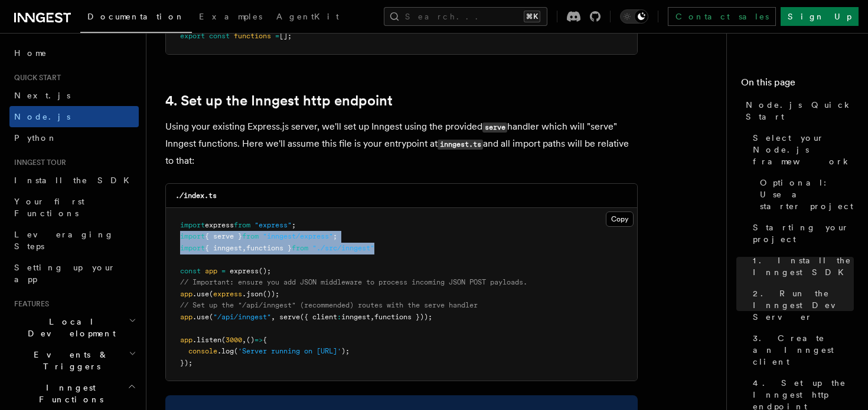 The width and height of the screenshot is (868, 410). Describe the element at coordinates (29, 305) in the screenshot. I see `span: Features` at that location.